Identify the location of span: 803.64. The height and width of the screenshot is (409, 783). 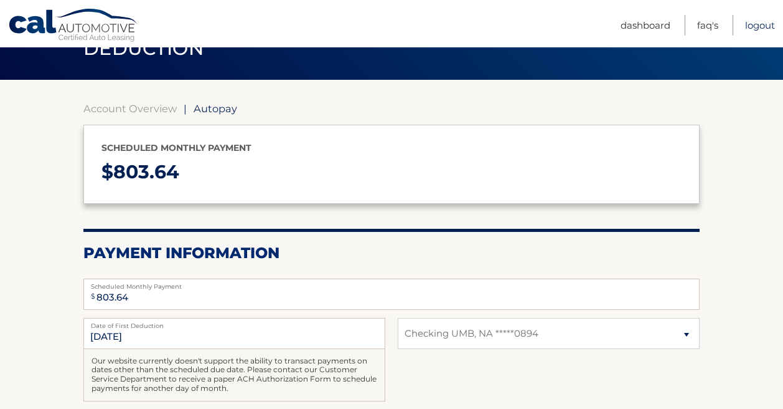
(146, 171).